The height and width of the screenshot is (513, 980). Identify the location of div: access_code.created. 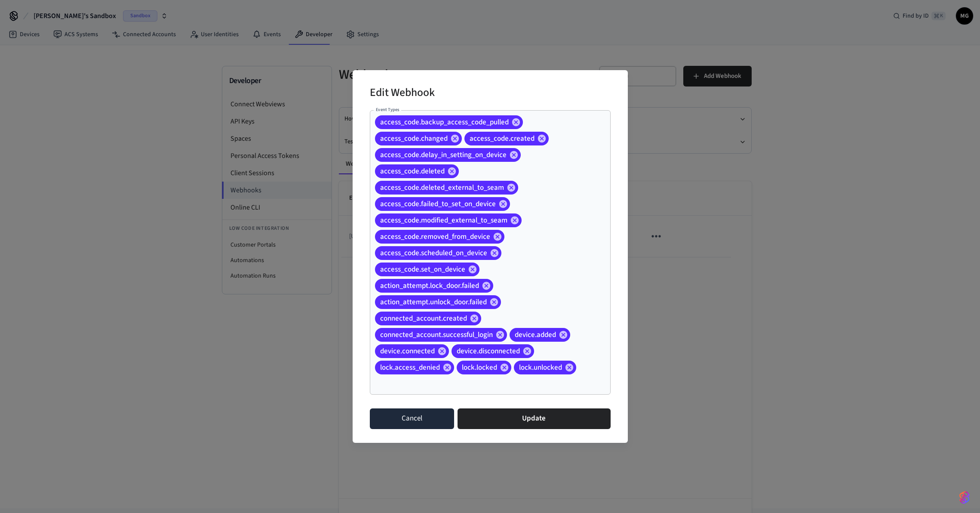
(506, 138).